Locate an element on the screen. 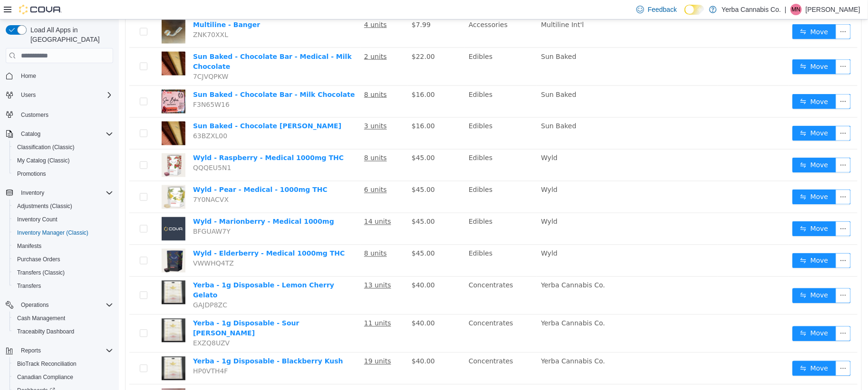 This screenshot has height=390, width=868. a: Wyld - Pear - Medical - 1000mg THC is located at coordinates (141, 171).